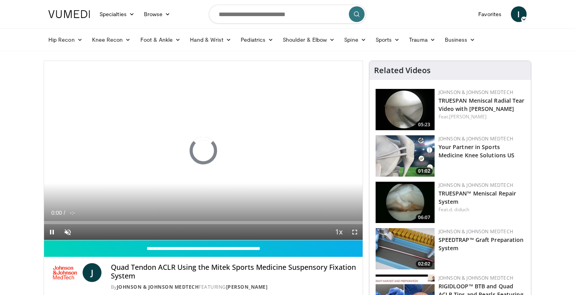 The image size is (575, 295). Describe the element at coordinates (157, 14) in the screenshot. I see `a: Browse` at that location.